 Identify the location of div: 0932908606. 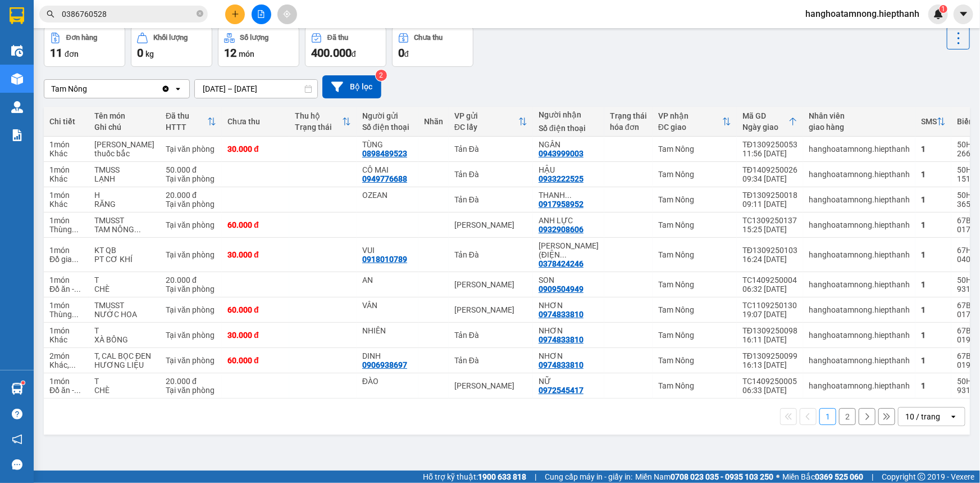
(561, 229).